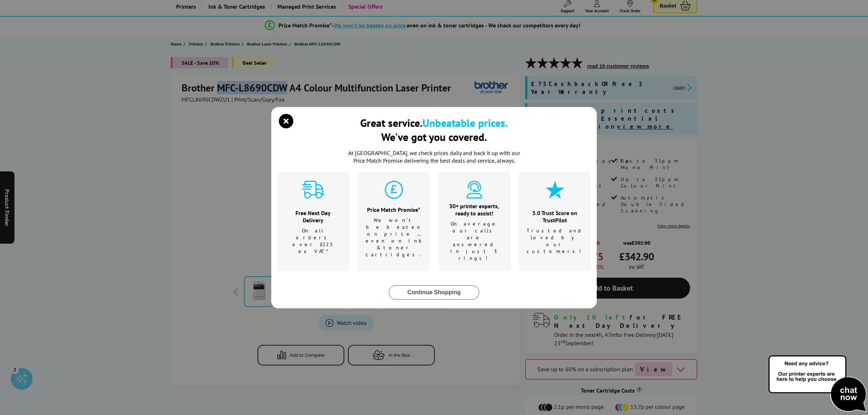  Describe the element at coordinates (555, 241) in the screenshot. I see `p: Trusted and loved by our customers!` at that location.